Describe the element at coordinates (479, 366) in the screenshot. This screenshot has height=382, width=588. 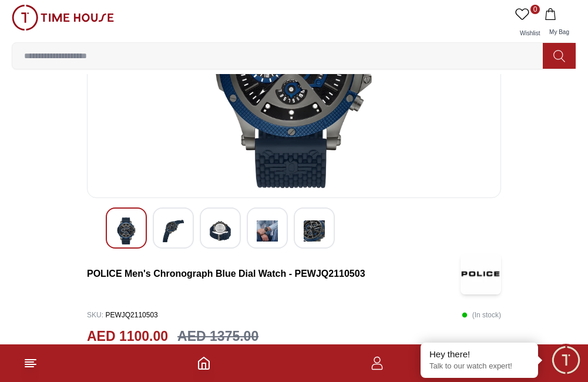
I see `p: Talk to our watch expert!` at that location.